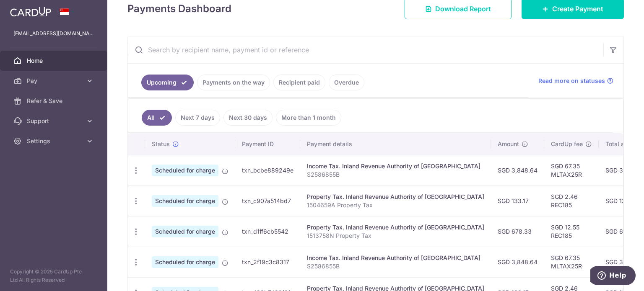 The height and width of the screenshot is (291, 644). Describe the element at coordinates (267, 144) in the screenshot. I see `th: Payment ID` at that location.